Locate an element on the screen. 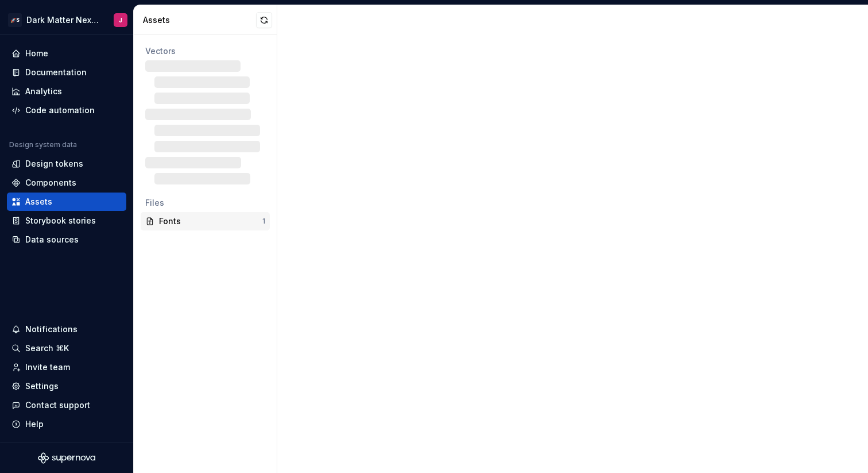  a: Invite team is located at coordinates (67, 367).